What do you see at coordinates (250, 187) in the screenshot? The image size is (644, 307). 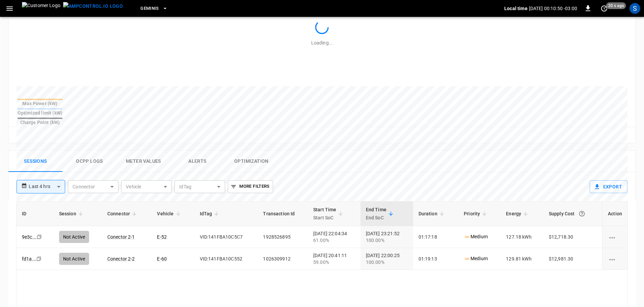 I see `button: More Filters` at bounding box center [250, 187].